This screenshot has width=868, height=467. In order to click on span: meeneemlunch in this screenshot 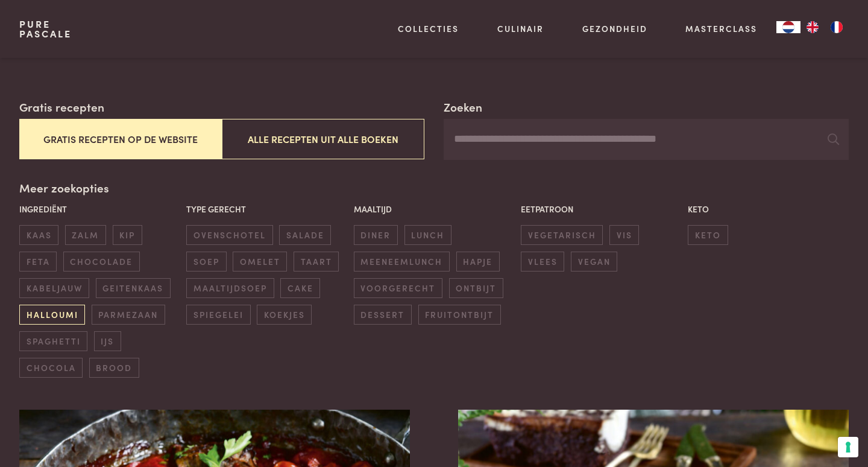, I will do `click(402, 261)`.